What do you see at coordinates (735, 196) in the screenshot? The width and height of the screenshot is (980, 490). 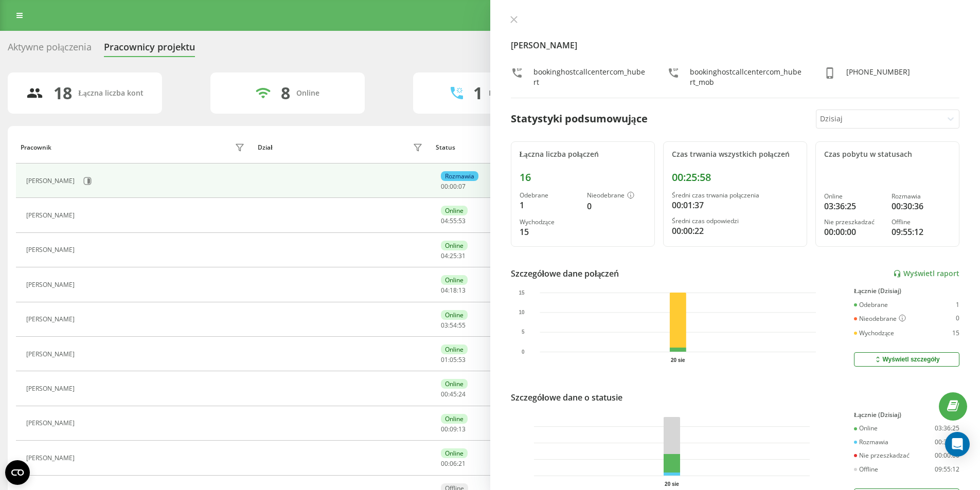 I see `div: Średni czas trwania połączenia` at bounding box center [735, 196].